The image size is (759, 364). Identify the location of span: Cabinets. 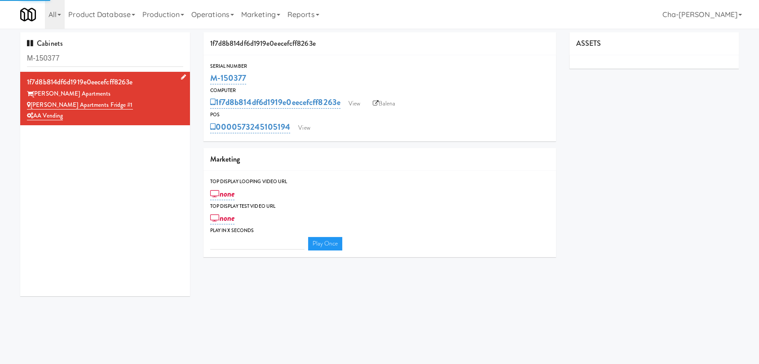
(45, 43).